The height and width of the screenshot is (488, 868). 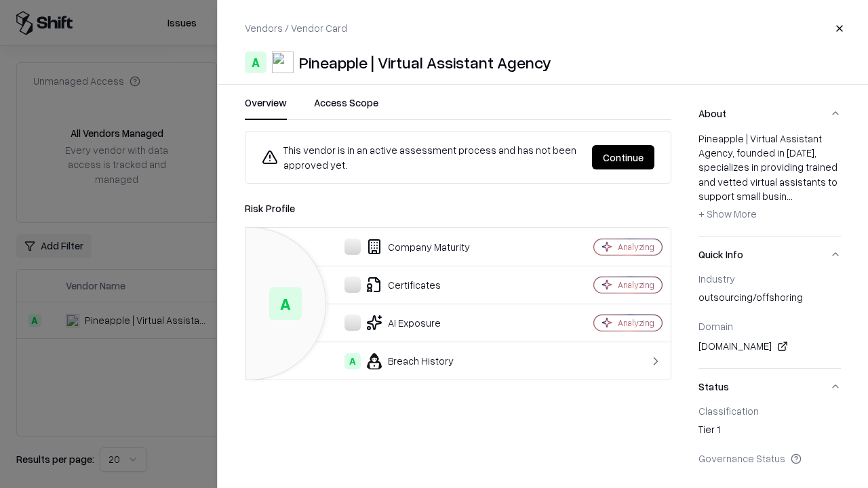 What do you see at coordinates (770, 387) in the screenshot?
I see `button: Status` at bounding box center [770, 387].